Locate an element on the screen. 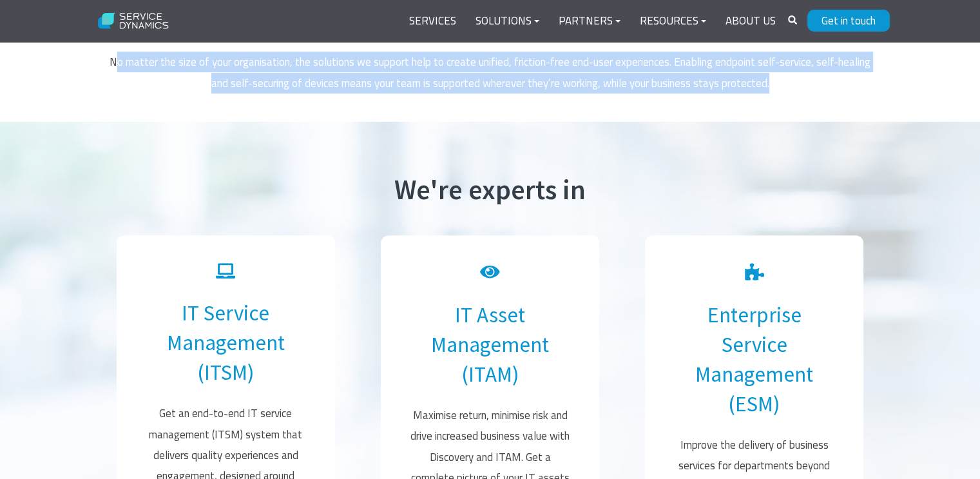  p: No matter the size of your organisation, the solutions we support help to create unified, frictio... is located at coordinates (490, 72).